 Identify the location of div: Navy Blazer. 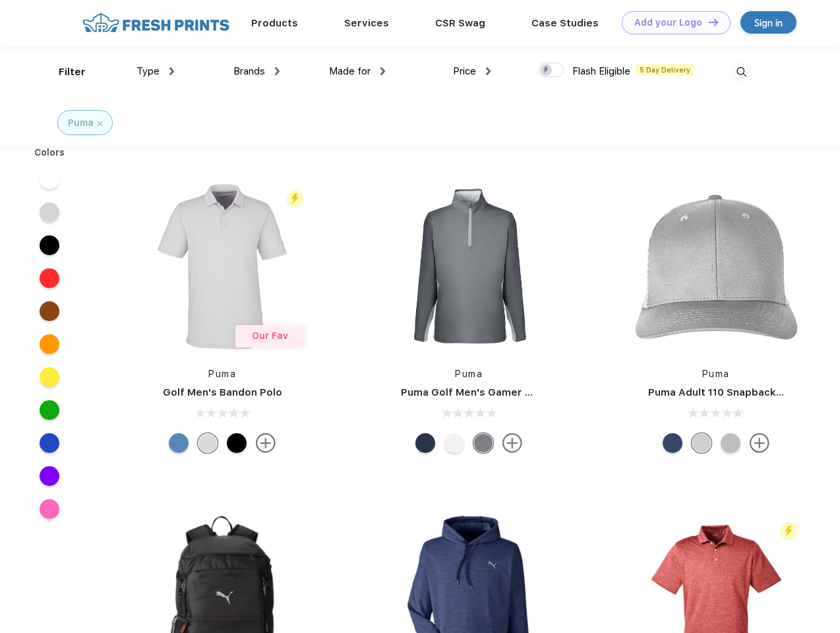
(426, 443).